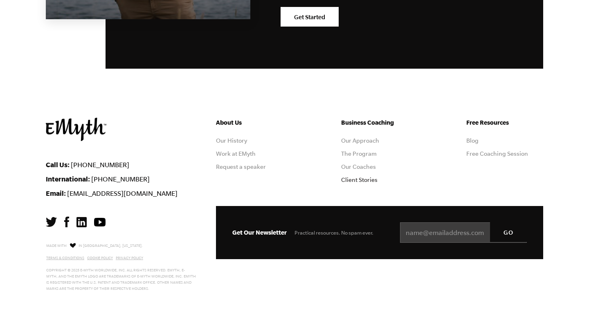 The width and height of the screenshot is (589, 318). I want to click on div: Chat Widget, so click(568, 298).